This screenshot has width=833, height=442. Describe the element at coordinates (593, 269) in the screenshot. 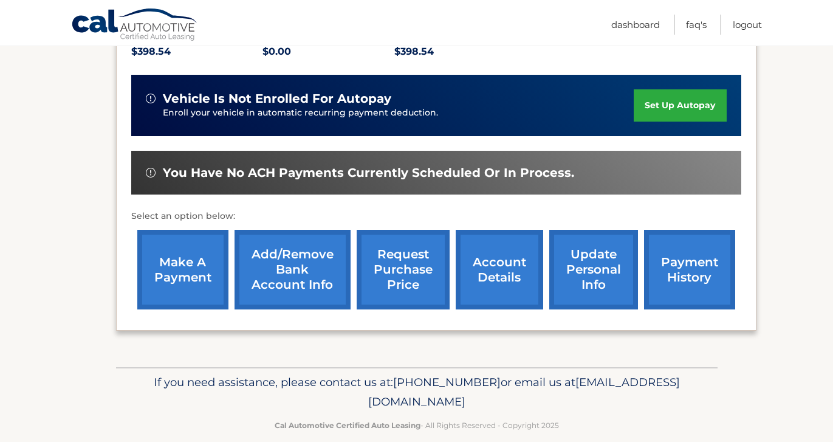

I see `a: update personal info` at that location.